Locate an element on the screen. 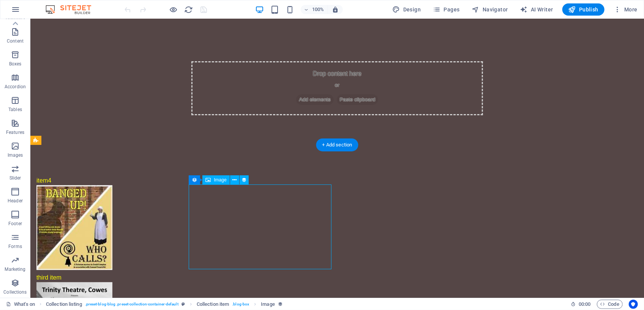 This screenshot has height=310, width=644. h6: Session time is located at coordinates (581, 304).